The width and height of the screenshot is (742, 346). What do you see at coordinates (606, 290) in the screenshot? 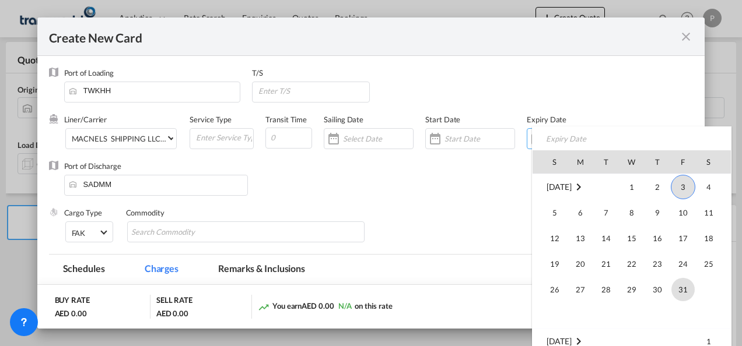
I see `td: Tuesday October 28 2025` at bounding box center [606, 290].